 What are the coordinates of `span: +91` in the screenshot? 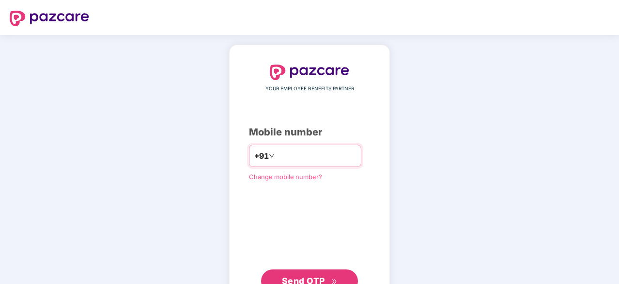 It's located at (262, 156).